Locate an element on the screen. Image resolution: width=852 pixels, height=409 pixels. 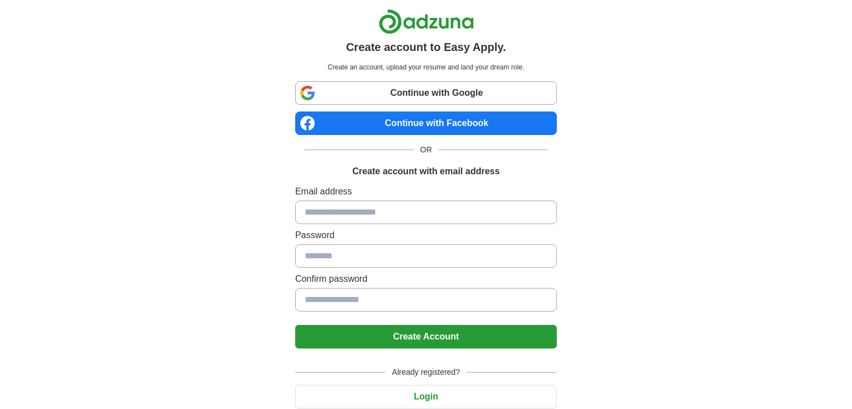
label: Confirm password is located at coordinates (426, 279).